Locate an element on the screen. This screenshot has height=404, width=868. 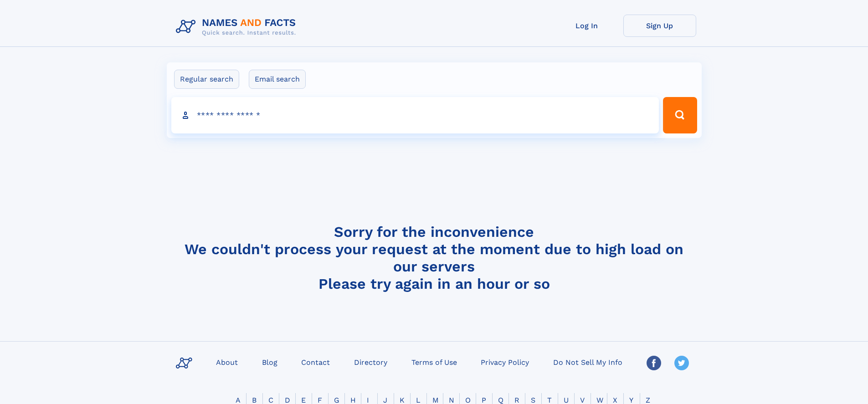
label: Regular search is located at coordinates (207, 80).